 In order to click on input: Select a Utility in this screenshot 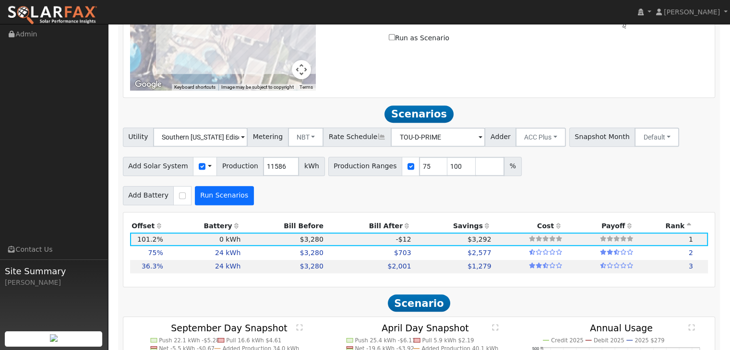, I will do `click(200, 137)`.